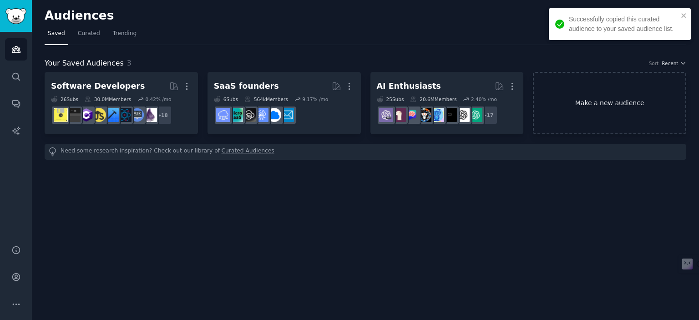 Image resolution: width=699 pixels, height=320 pixels. I want to click on img: B2BSaaS, so click(274, 115).